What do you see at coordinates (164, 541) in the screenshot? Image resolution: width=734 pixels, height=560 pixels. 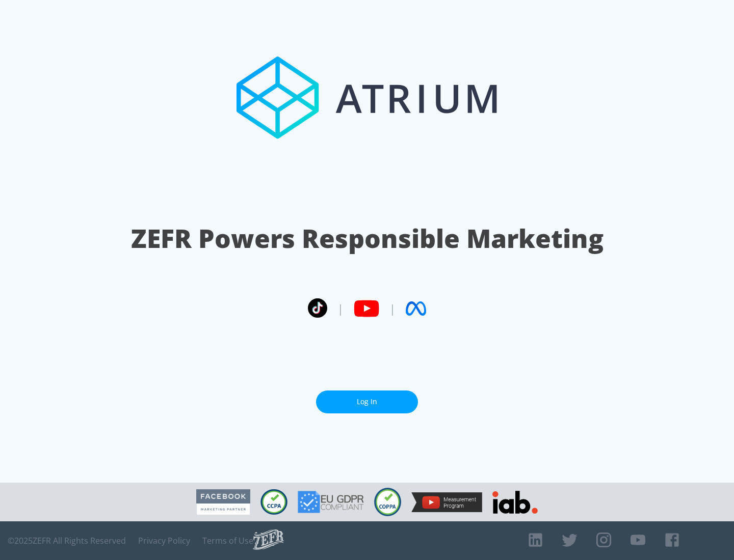 I see `a: Privacy Policy` at bounding box center [164, 541].